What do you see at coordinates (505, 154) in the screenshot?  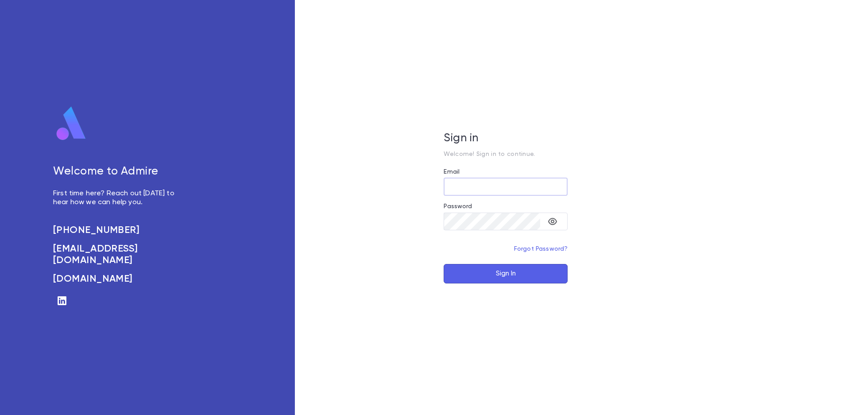 I see `p: Welcome! Sign in to continue.` at bounding box center [505, 154].